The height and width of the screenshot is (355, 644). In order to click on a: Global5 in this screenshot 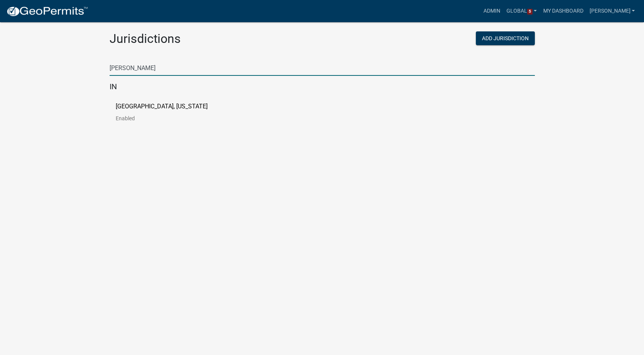, I will do `click(522, 11)`.